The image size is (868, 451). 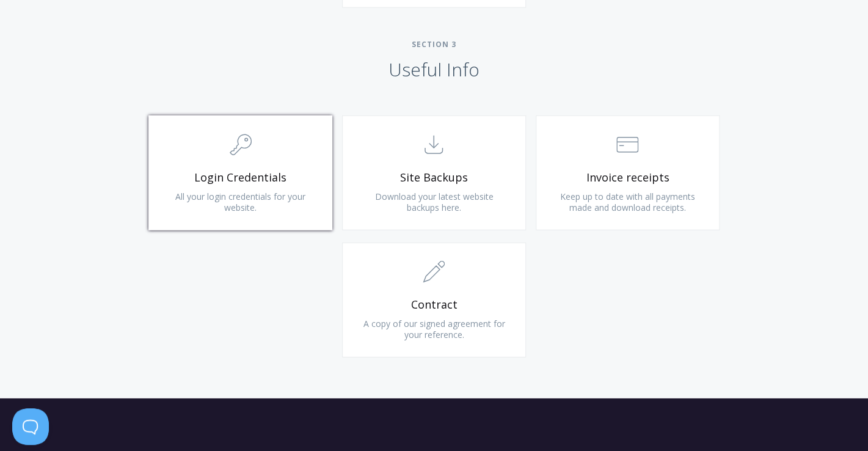 What do you see at coordinates (627, 201) in the screenshot?
I see `span: Keep up to date with all payments made and download receipts.` at bounding box center [627, 201].